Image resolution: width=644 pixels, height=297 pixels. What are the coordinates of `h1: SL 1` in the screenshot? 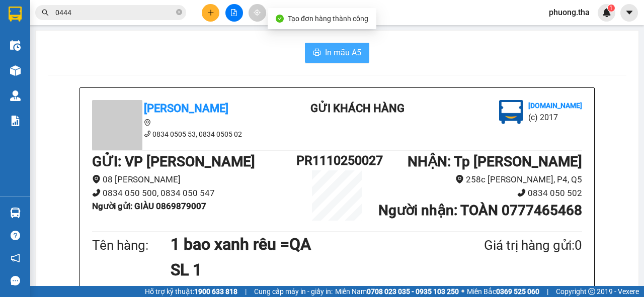 It's located at (303, 270).